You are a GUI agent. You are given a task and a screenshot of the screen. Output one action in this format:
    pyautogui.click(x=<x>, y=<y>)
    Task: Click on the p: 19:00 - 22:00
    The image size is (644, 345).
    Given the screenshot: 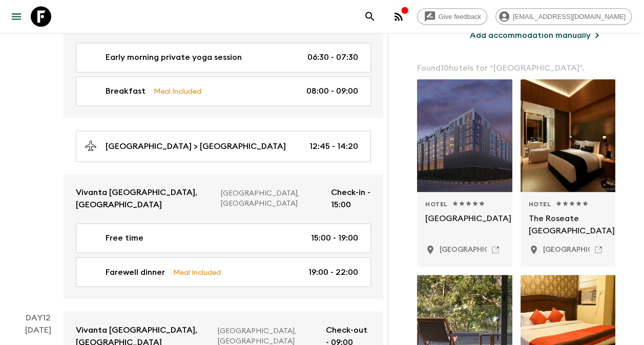 What is the action you would take?
    pyautogui.click(x=333, y=272)
    